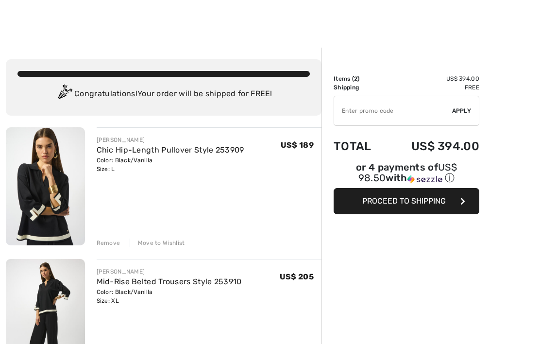 The image size is (540, 344). I want to click on img: Sezzle, so click(425, 179).